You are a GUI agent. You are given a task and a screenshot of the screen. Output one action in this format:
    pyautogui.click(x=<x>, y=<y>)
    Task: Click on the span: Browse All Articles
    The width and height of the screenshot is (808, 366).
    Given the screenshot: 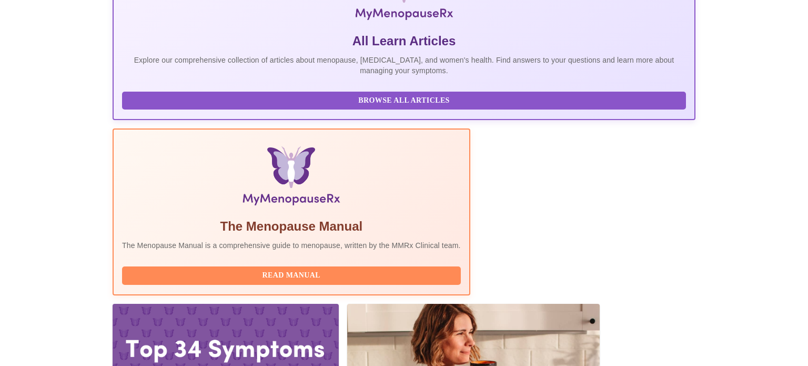 What is the action you would take?
    pyautogui.click(x=404, y=101)
    